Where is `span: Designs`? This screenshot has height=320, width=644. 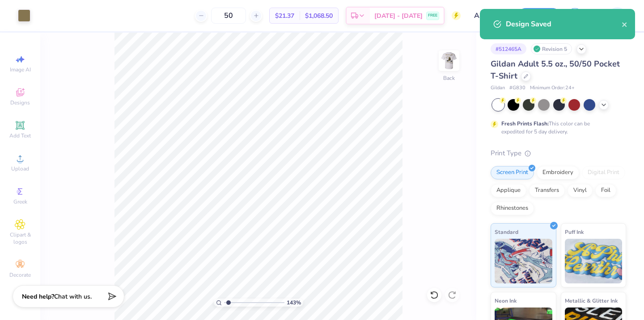
span: Designs is located at coordinates (20, 103).